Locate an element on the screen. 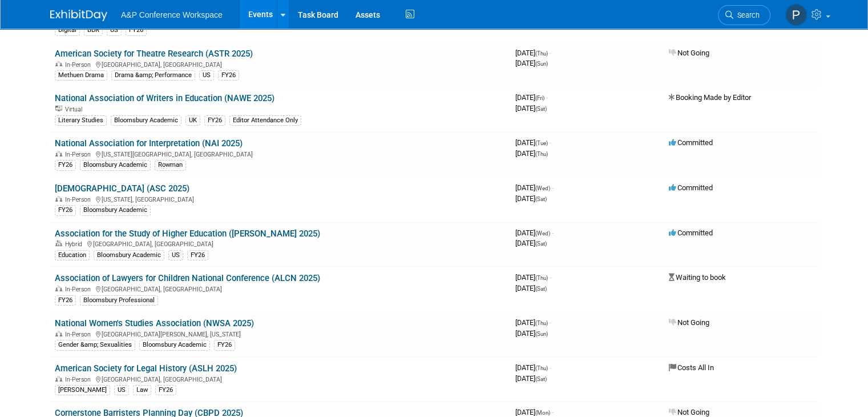 Image resolution: width=868 pixels, height=417 pixels. img: Paige Papandrea is located at coordinates (796, 15).